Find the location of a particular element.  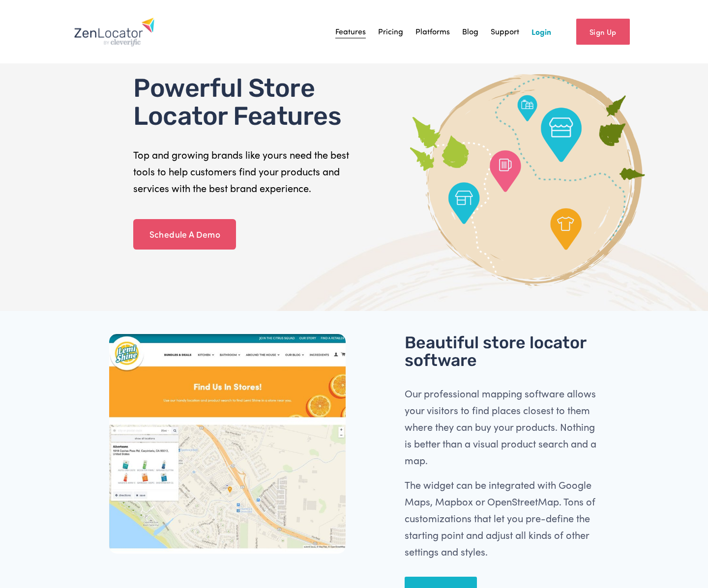

a: Features is located at coordinates (350, 32).